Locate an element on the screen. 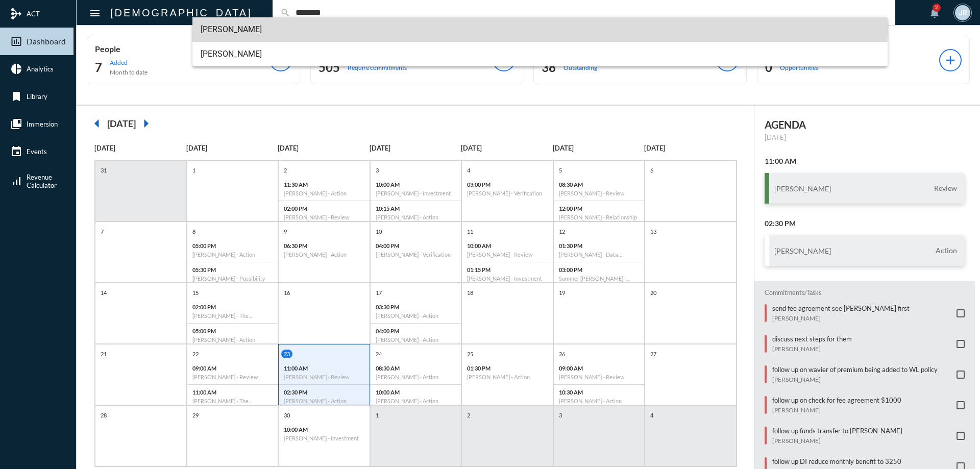 Image resolution: width=980 pixels, height=469 pixels. span: Revenue Calculator is located at coordinates (41, 181).